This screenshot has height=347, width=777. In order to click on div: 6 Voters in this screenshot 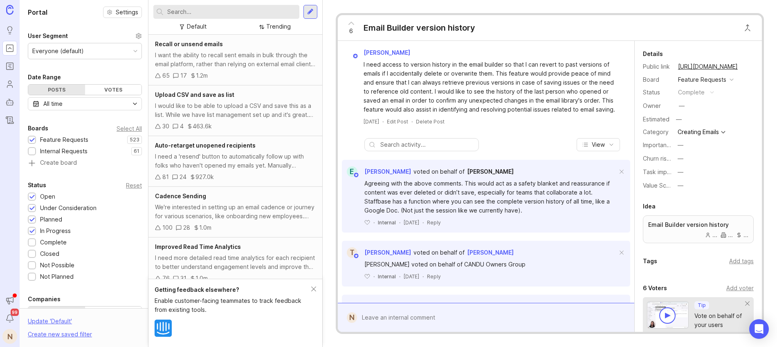, I will do `click(654, 288)`.